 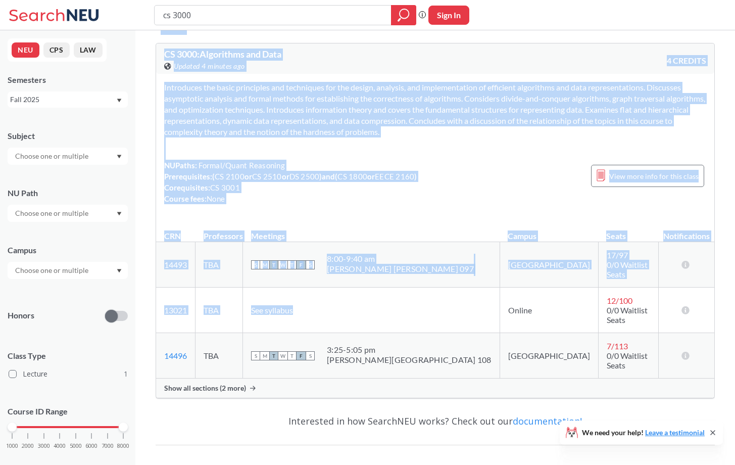 I want to click on a: 14496, so click(x=175, y=355).